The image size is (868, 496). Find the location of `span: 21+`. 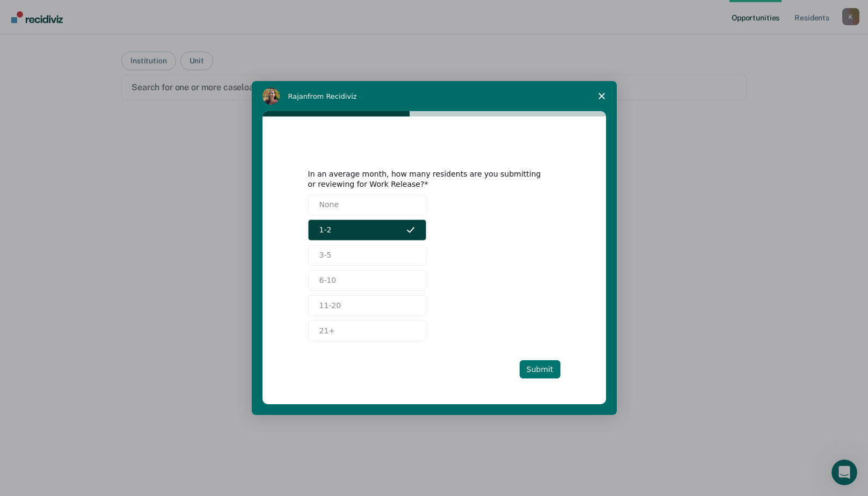

span: 21+ is located at coordinates (328, 331).